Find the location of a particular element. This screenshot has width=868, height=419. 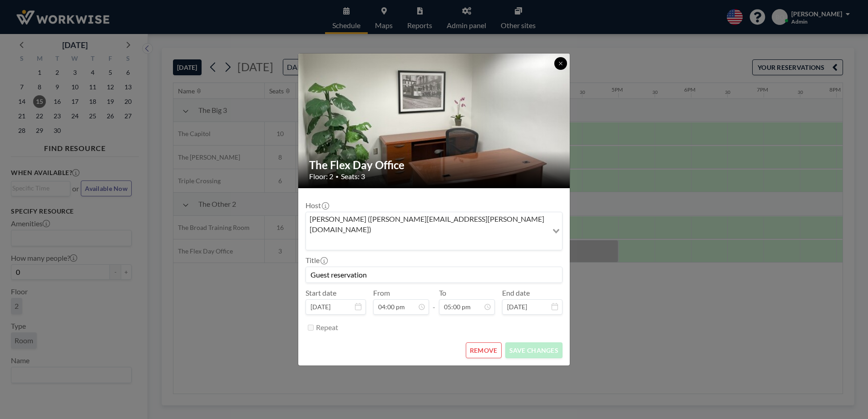

h2: The Flex Day Office is located at coordinates (435, 165).